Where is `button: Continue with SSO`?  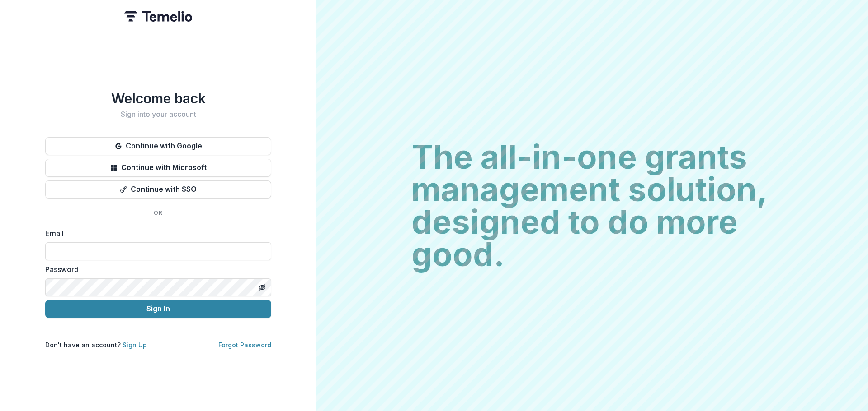
button: Continue with SSO is located at coordinates (158, 190).